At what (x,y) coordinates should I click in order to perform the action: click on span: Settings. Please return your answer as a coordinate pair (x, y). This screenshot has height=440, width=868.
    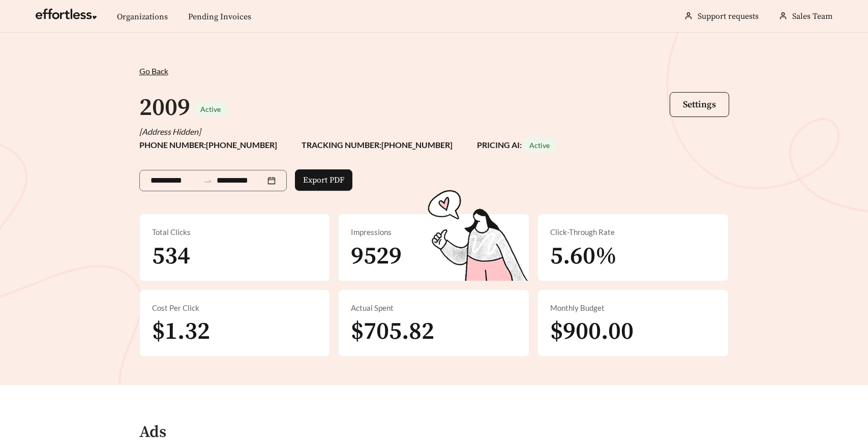
    Looking at the image, I should click on (699, 104).